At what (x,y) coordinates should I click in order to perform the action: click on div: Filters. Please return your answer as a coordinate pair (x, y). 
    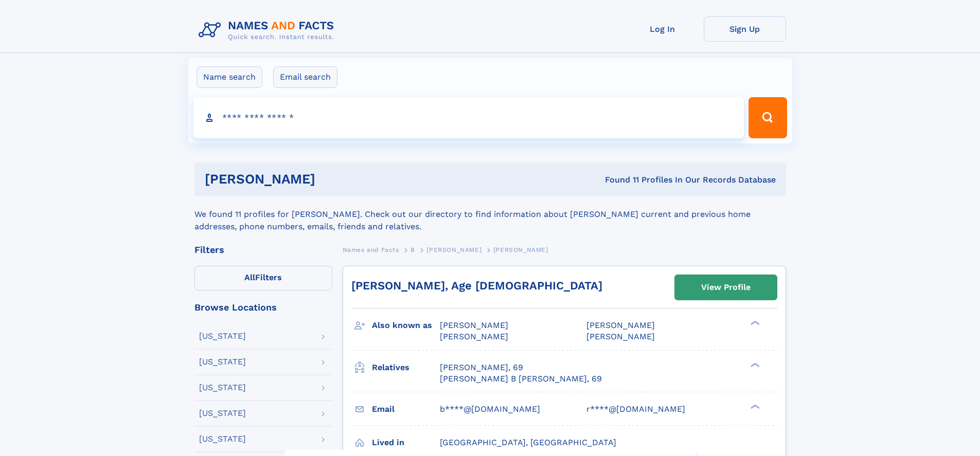
    Looking at the image, I should click on (263, 250).